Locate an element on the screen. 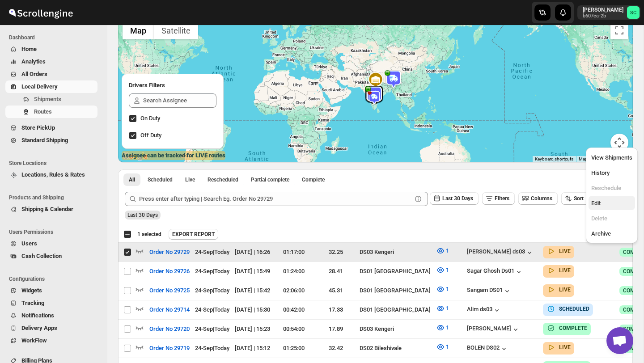  button: Map camera controls is located at coordinates (620, 143).